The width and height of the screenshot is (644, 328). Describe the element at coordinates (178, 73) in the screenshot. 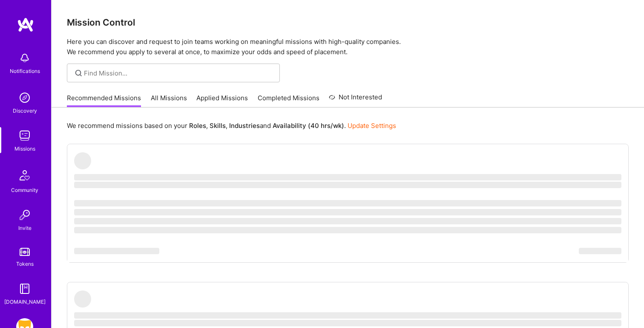

I see `input: Find Mission...` at that location.